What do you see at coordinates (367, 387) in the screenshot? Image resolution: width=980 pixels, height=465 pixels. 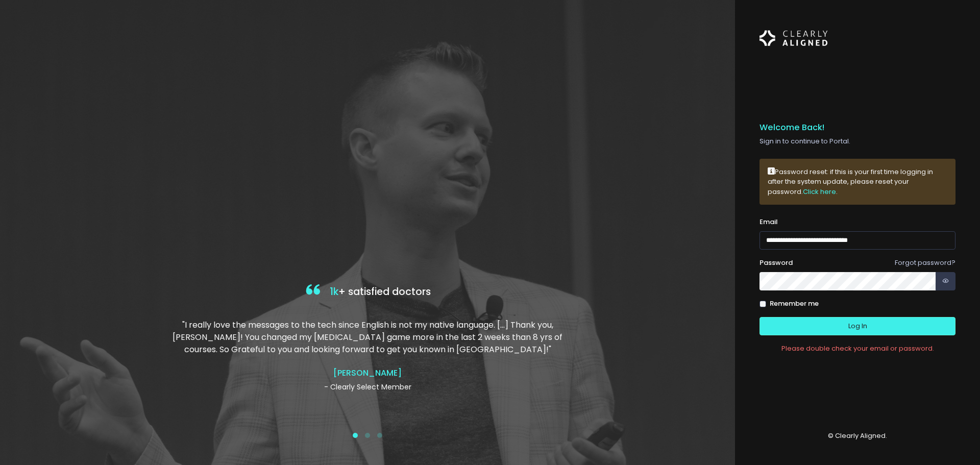 I see `p: - Clearly Select Member` at bounding box center [367, 387].